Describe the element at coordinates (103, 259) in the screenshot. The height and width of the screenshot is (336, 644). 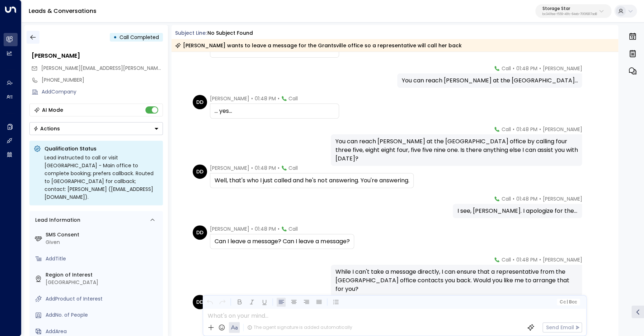
I see `div: AddTitle` at that location.